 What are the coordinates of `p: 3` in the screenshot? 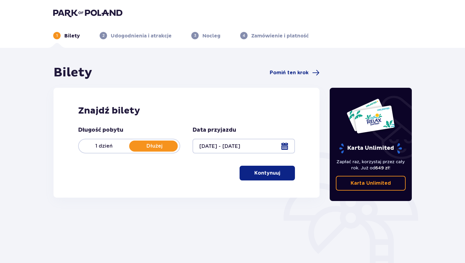 It's located at (195, 36).